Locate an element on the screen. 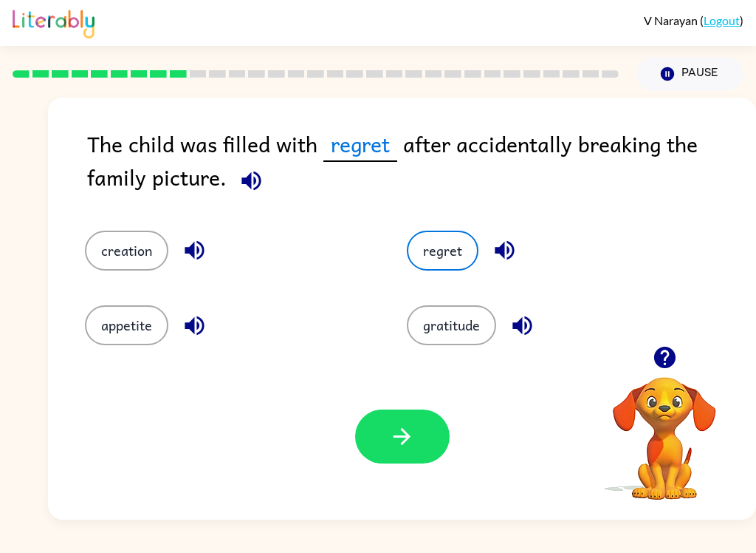 The width and height of the screenshot is (756, 553). img: Literably is located at coordinates (53, 22).